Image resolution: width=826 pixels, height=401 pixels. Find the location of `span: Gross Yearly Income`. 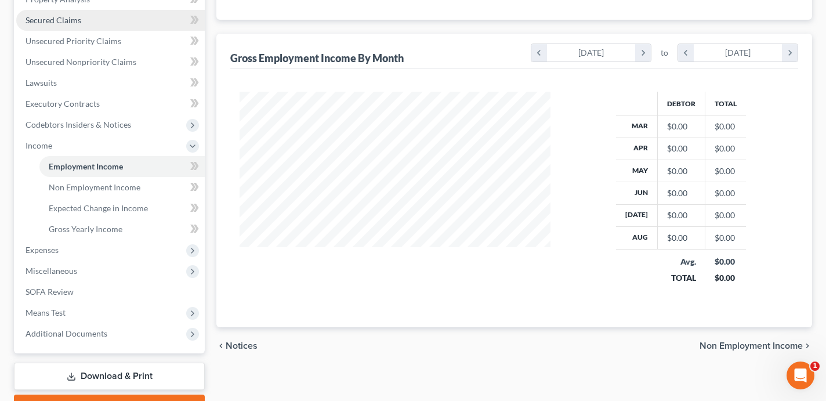

span: Gross Yearly Income is located at coordinates (85, 229).